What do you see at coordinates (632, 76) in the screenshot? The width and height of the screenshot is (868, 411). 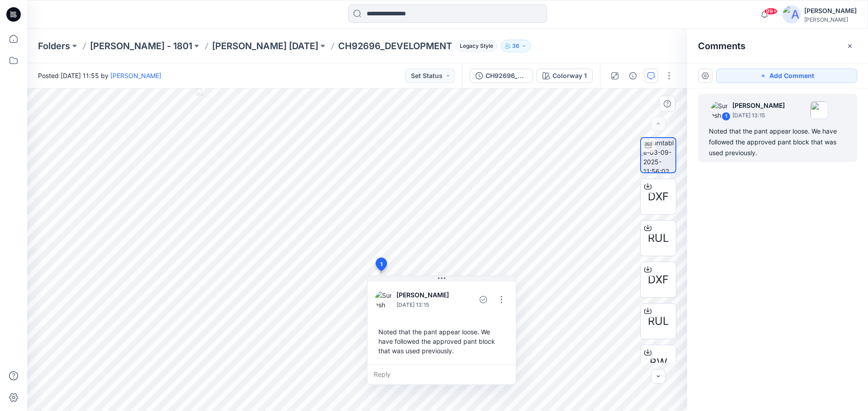 I see `button: Details` at bounding box center [632, 76].